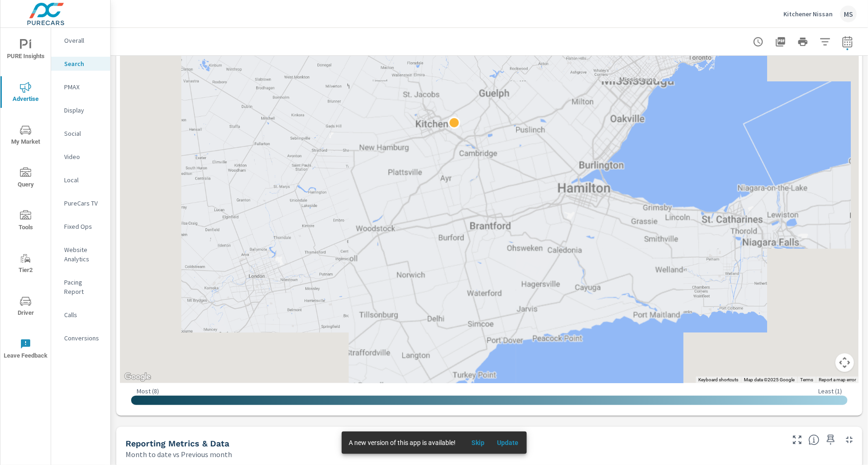  I want to click on span: Tools, so click(25, 221).